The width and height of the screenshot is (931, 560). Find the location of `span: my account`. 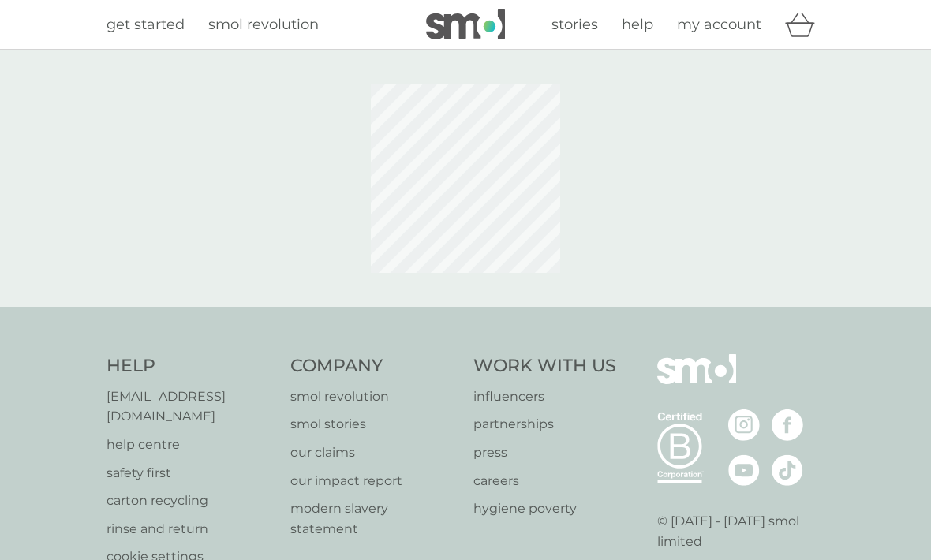

span: my account is located at coordinates (718, 24).